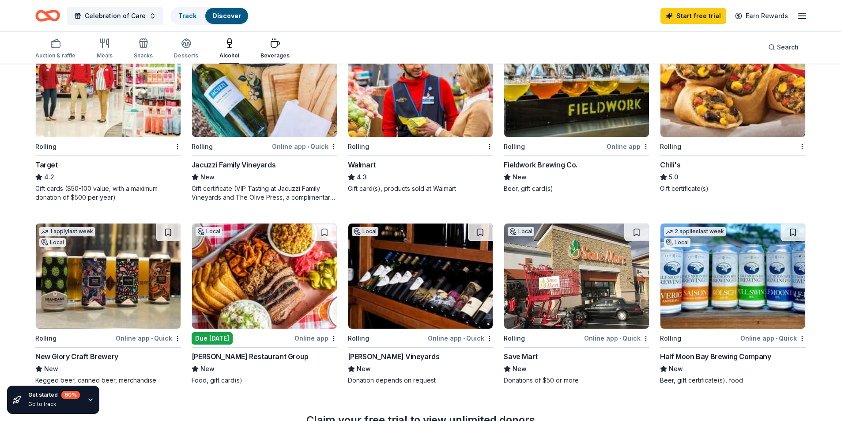 This screenshot has width=841, height=421. What do you see at coordinates (229, 56) in the screenshot?
I see `div: Alcohol` at bounding box center [229, 56].